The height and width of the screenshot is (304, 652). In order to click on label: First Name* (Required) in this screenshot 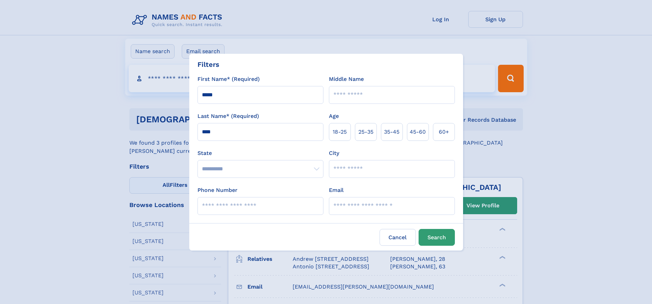, I will do `click(229, 79)`.